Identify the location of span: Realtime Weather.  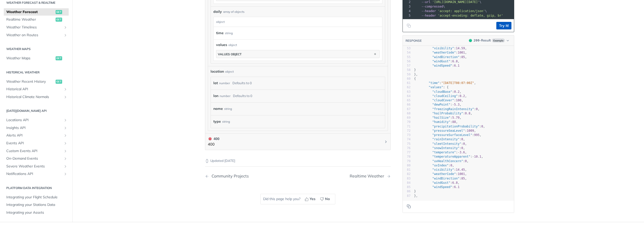
(30, 20).